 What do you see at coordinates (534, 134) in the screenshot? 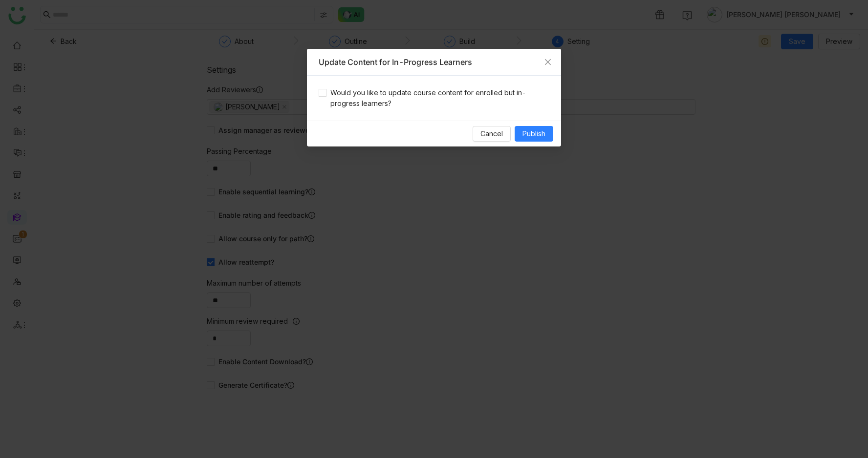
I see `span: Publish` at bounding box center [534, 134].